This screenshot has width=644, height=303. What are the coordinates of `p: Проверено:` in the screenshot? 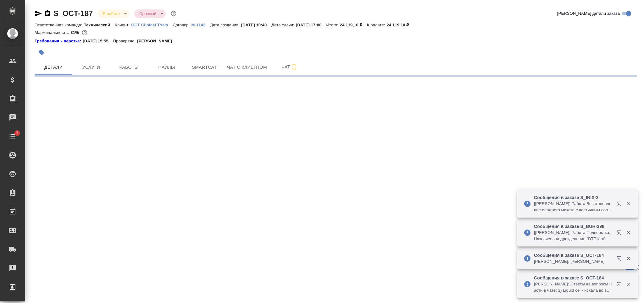 It's located at (125, 41).